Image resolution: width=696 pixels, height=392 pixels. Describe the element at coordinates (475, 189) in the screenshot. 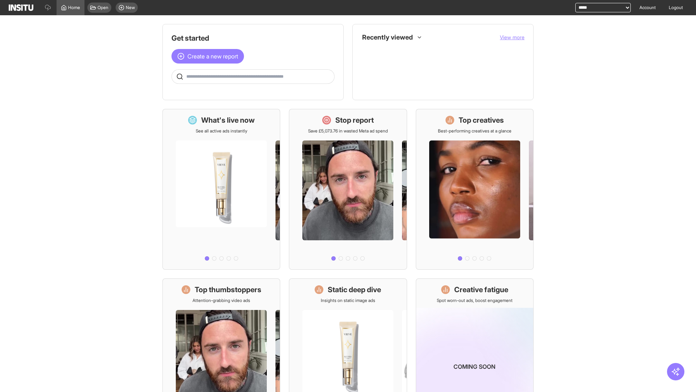

I see `a: Top creativesBest-performing creatives at a glance` at that location.